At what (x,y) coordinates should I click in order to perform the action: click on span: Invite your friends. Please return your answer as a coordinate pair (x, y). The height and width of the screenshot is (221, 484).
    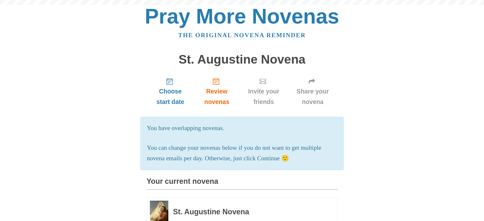
    Looking at the image, I should click on (264, 97).